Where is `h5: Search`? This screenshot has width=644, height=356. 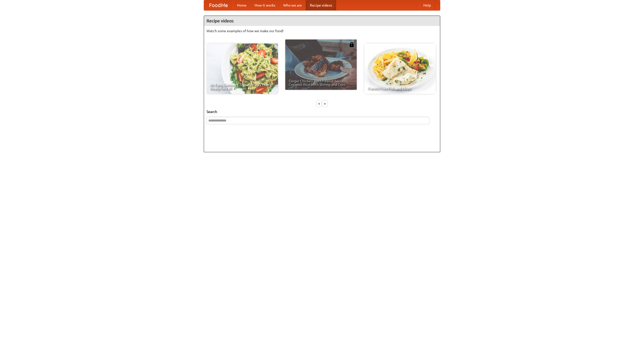 h5: Search is located at coordinates (322, 112).